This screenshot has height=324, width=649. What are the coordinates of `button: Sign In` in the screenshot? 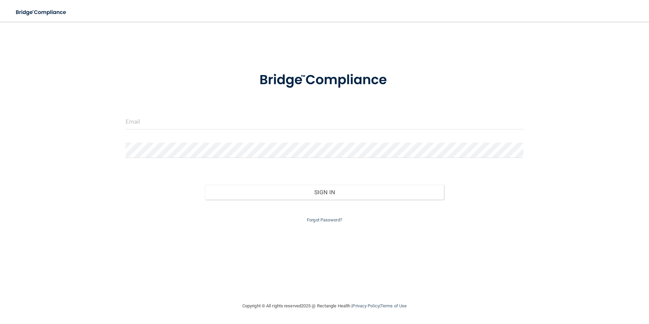 It's located at (325, 192).